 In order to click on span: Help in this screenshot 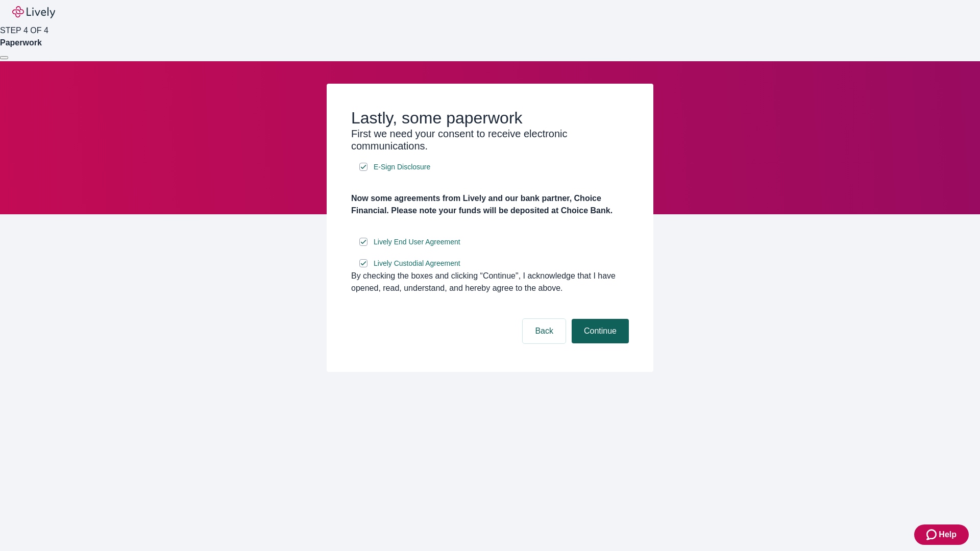, I will do `click(948, 535)`.